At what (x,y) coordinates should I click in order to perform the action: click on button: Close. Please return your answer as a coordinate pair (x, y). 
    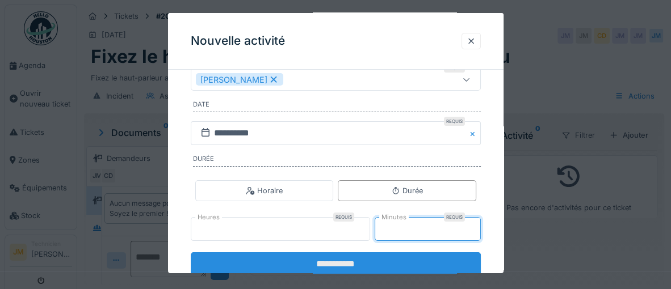
    Looking at the image, I should click on (474, 133).